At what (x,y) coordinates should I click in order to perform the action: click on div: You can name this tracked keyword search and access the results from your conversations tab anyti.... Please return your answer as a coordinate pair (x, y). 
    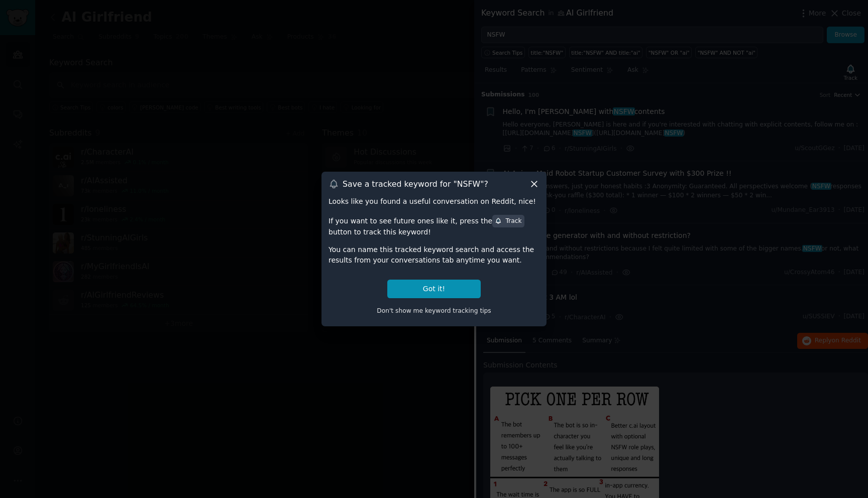
    Looking at the image, I should click on (434, 255).